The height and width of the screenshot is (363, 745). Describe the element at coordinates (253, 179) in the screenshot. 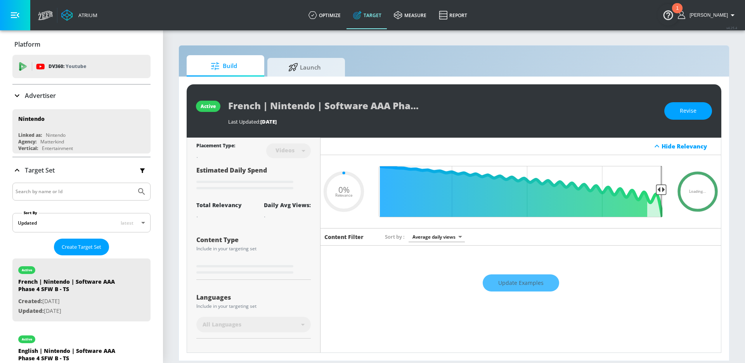

I see `div: Estimated Daily Spend` at that location.